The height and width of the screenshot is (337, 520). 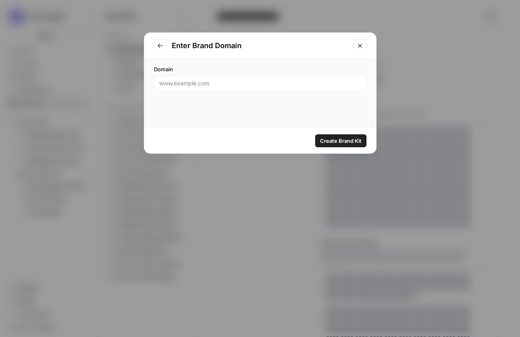 What do you see at coordinates (260, 46) in the screenshot?
I see `h2: Enter Brand Domain` at bounding box center [260, 46].